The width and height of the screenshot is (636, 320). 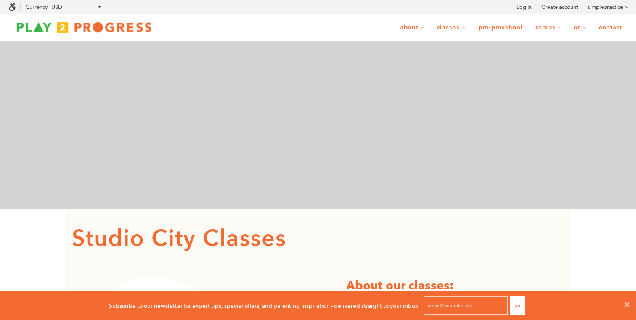 What do you see at coordinates (548, 28) in the screenshot?
I see `a: Camps` at bounding box center [548, 28].